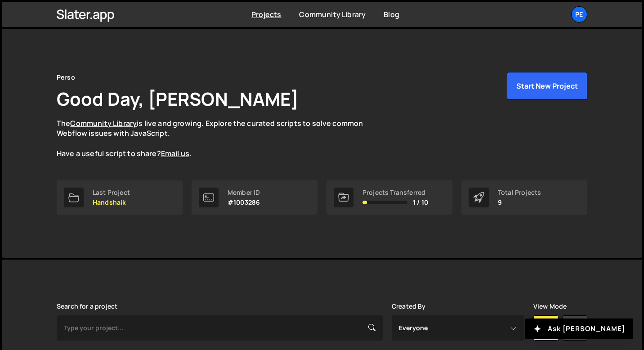 The width and height of the screenshot is (644, 350). I want to click on a: Email us, so click(175, 153).